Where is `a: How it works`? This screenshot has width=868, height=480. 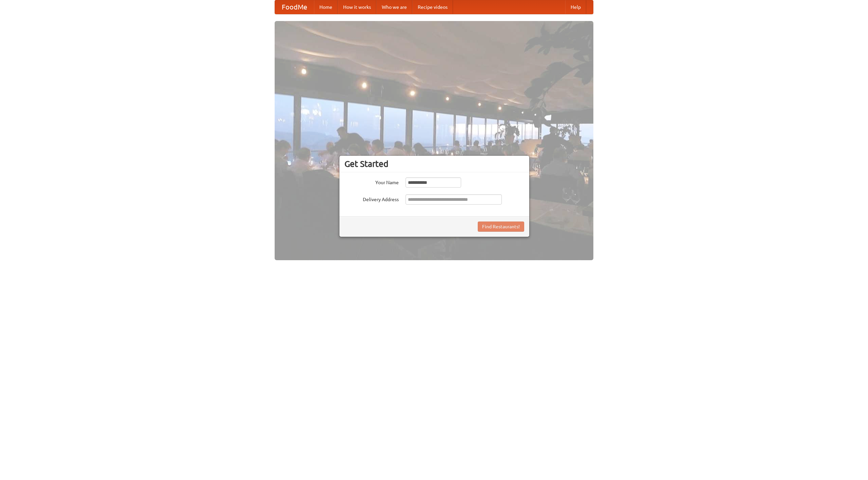
a: How it works is located at coordinates (357, 7).